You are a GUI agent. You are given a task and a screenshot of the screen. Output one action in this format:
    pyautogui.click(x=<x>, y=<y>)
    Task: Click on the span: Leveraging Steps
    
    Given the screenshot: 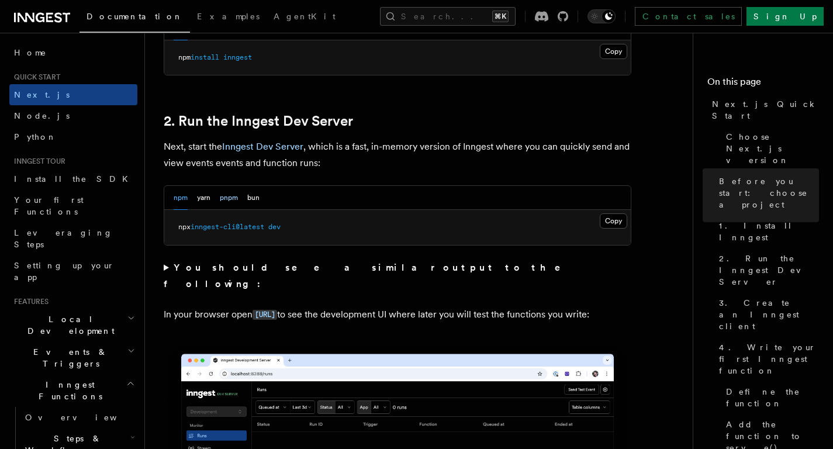 What is the action you would take?
    pyautogui.click(x=63, y=239)
    